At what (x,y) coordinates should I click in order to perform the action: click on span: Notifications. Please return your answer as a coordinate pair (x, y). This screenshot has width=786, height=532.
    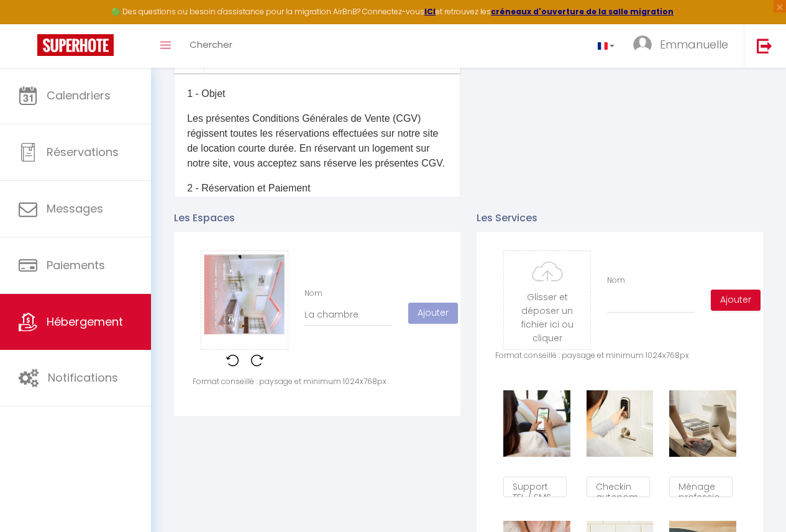
    Looking at the image, I should click on (82, 377).